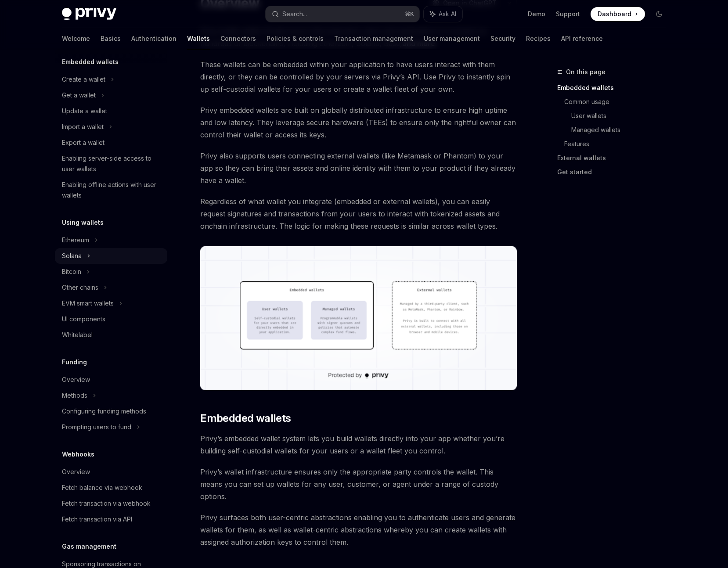 The image size is (728, 568). What do you see at coordinates (622, 130) in the screenshot?
I see `a: Managed wallets` at bounding box center [622, 130].